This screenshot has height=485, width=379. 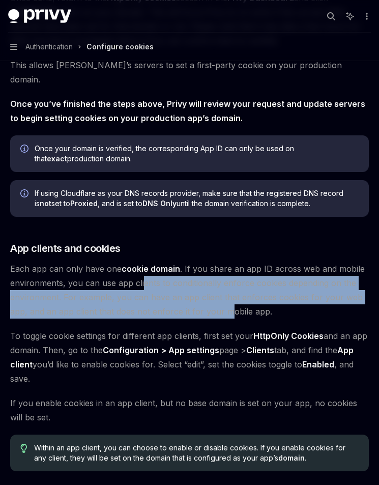 What do you see at coordinates (318, 364) in the screenshot?
I see `strong: Enabled` at bounding box center [318, 364].